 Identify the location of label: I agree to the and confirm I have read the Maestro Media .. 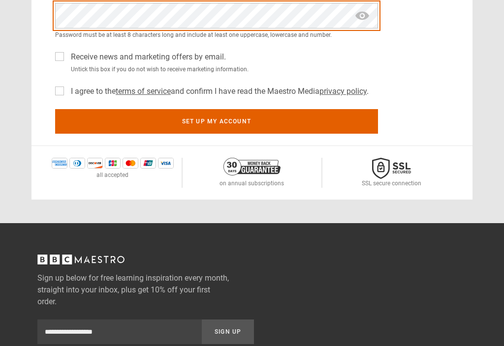
(217, 91).